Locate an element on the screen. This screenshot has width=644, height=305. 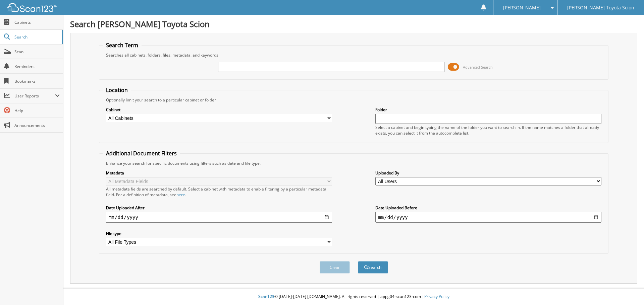
legend: Additional Document Filters is located at coordinates (141, 153).